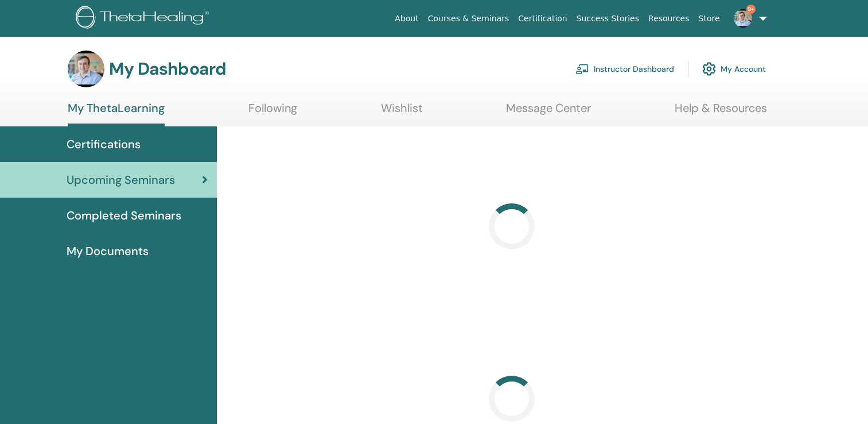  Describe the element at coordinates (124, 215) in the screenshot. I see `span: Completed Seminars` at that location.